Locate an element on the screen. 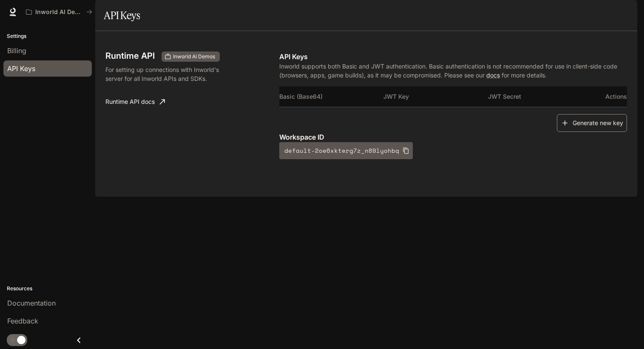  div: These keys will apply to your current workspace only is located at coordinates (190, 57).